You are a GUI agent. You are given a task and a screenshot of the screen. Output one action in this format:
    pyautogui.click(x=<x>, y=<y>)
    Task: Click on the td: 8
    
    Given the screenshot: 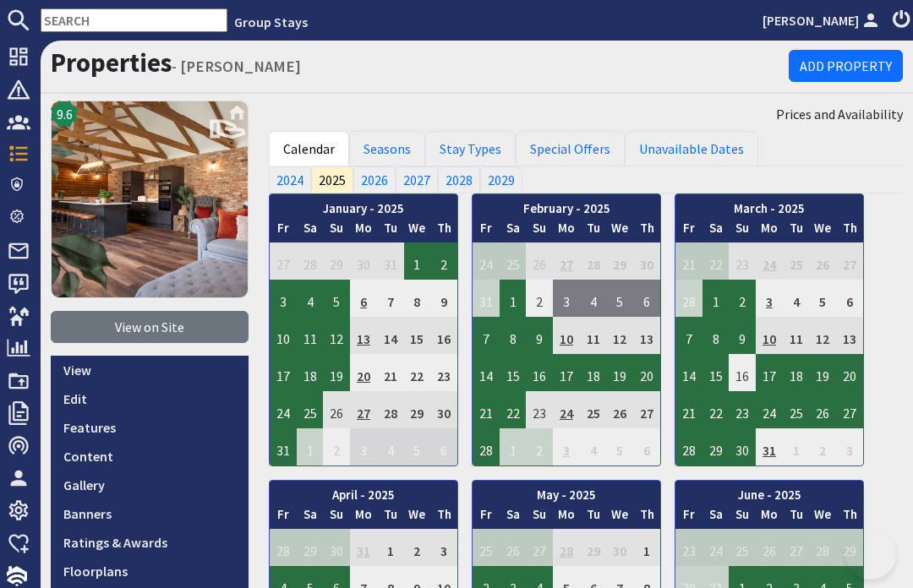 What is the action you would take?
    pyautogui.click(x=417, y=299)
    